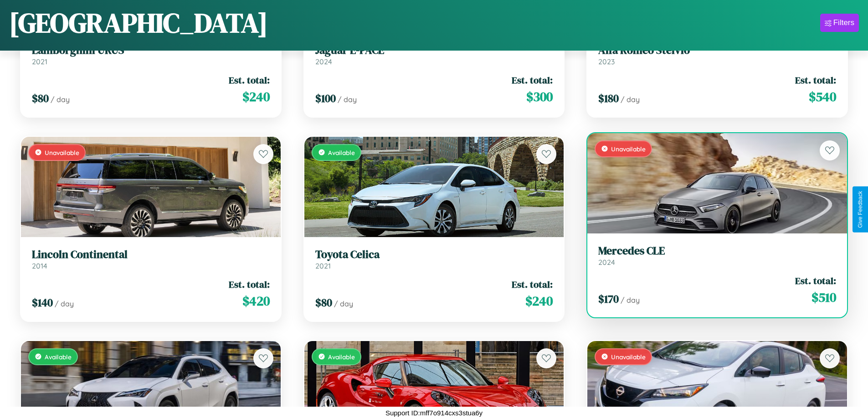 This screenshot has height=419, width=868. I want to click on a: Mercedes CLE2024, so click(717, 255).